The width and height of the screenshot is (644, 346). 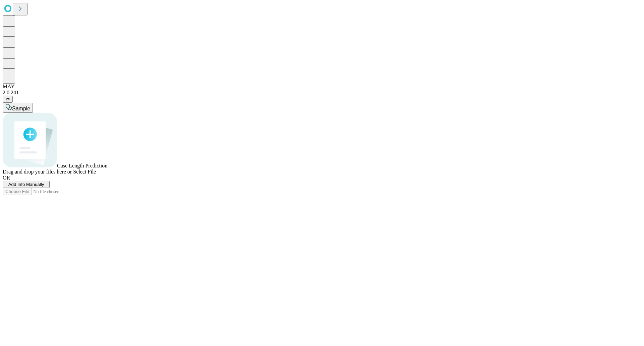 What do you see at coordinates (21, 108) in the screenshot?
I see `span: Sample` at bounding box center [21, 108].